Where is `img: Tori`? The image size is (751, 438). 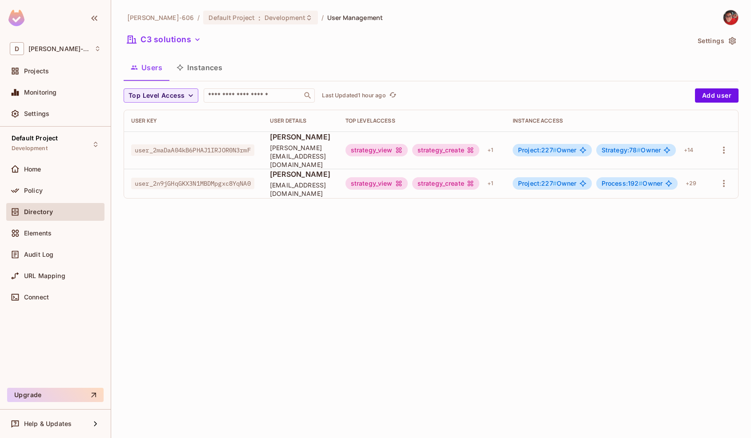 img: Tori is located at coordinates (730, 17).